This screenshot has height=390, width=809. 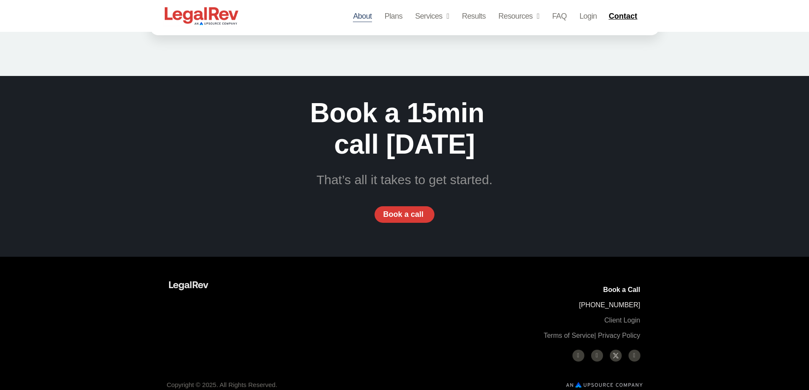 I want to click on a: Results, so click(x=474, y=16).